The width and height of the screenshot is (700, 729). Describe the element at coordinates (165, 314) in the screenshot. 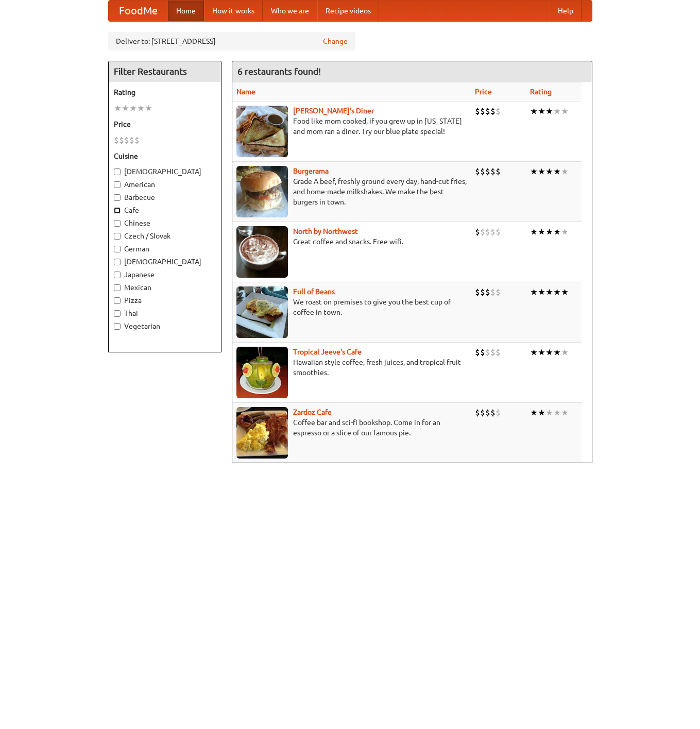

I see `label: Thai` at that location.